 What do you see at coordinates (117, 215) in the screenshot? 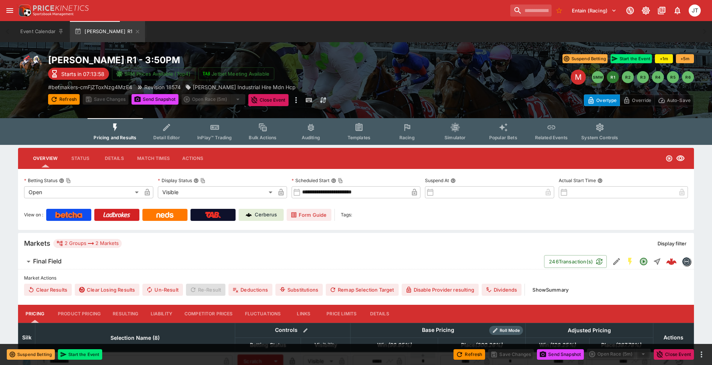
I see `img: Ladbrokes` at bounding box center [117, 215].